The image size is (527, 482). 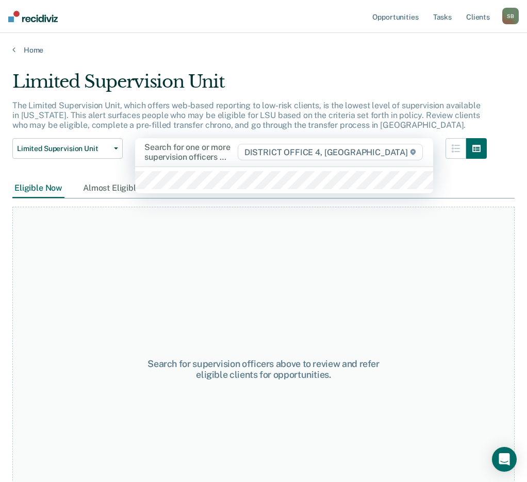 What do you see at coordinates (33, 17) in the screenshot?
I see `img: Recidiviz` at bounding box center [33, 17].